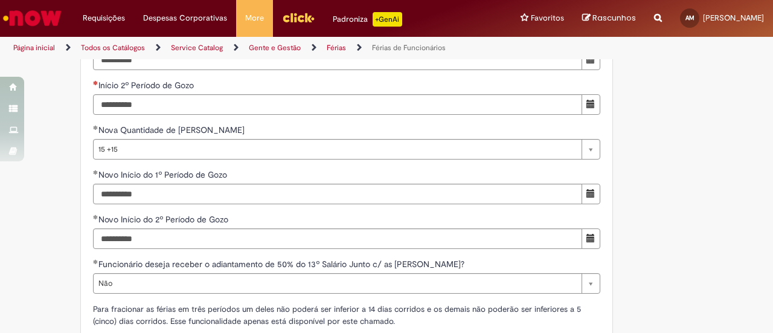  What do you see at coordinates (614, 18) in the screenshot?
I see `span: Rascunhos` at bounding box center [614, 18].